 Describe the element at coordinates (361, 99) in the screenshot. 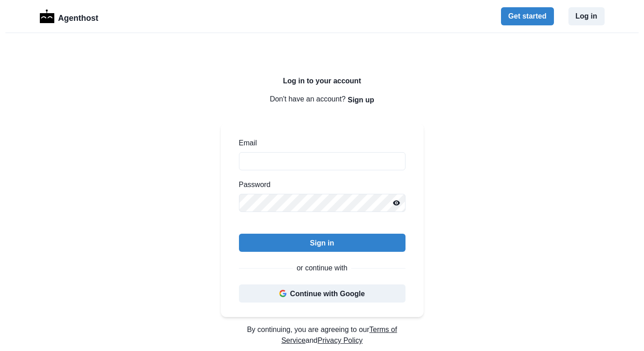

I see `button: Sign up` at that location.